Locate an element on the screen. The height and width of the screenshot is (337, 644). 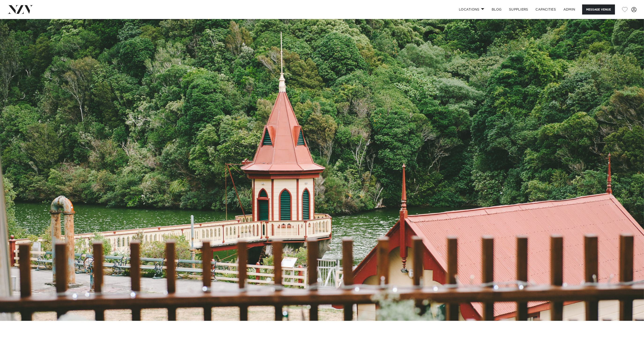
a: SUPPLIERS is located at coordinates (519, 9).